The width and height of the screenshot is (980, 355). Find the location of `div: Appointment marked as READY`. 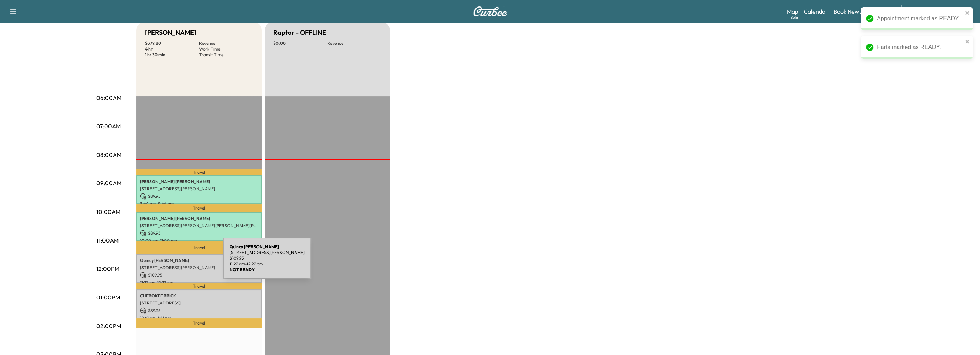

div: Appointment marked as READY is located at coordinates (920, 19).